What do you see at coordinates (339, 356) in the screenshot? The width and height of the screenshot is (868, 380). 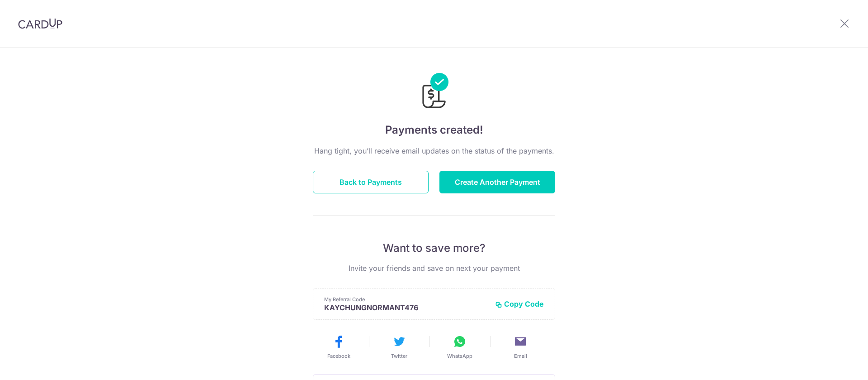 I see `span: Facebook` at bounding box center [339, 356].